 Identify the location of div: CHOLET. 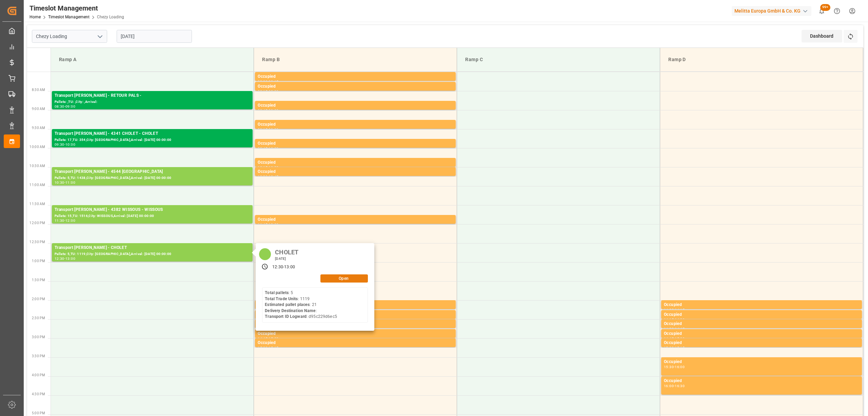
(287, 251).